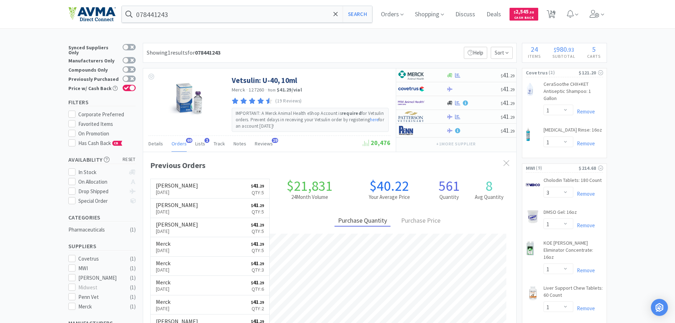 The image size is (675, 323). What do you see at coordinates (449, 197) in the screenshot?
I see `h2: Quantity` at bounding box center [449, 197].